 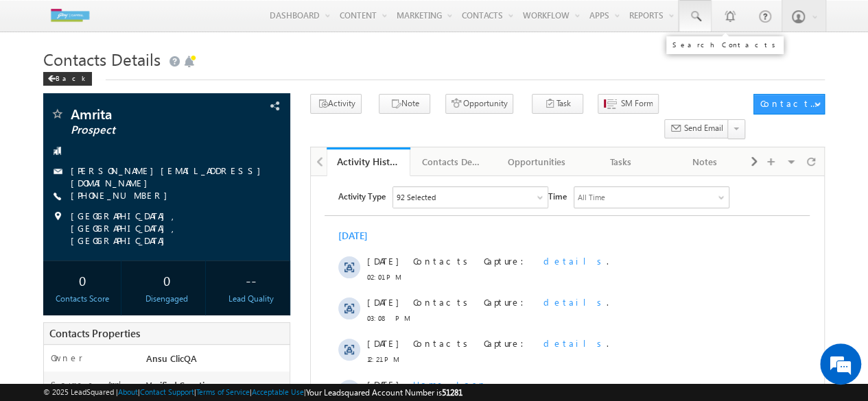 What do you see at coordinates (452, 162) in the screenshot?
I see `a: Contacts Details` at bounding box center [452, 162].